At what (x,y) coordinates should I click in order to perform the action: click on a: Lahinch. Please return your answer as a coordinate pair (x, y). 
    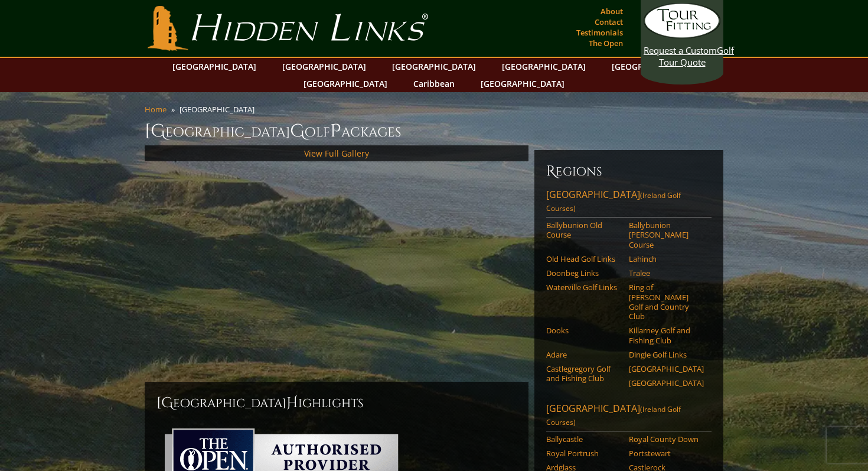
    Looking at the image, I should click on (666, 259).